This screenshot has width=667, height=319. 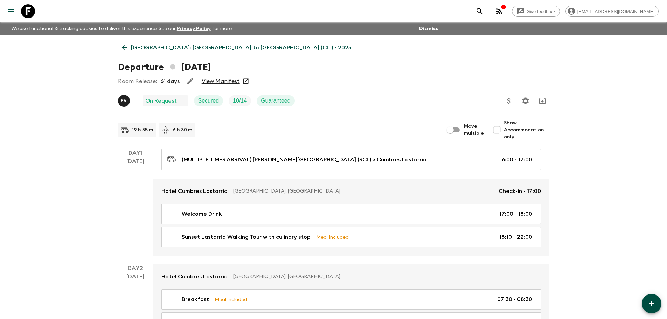 What do you see at coordinates (125, 100) in the screenshot?
I see `span: Francisco Valero` at bounding box center [125, 100].